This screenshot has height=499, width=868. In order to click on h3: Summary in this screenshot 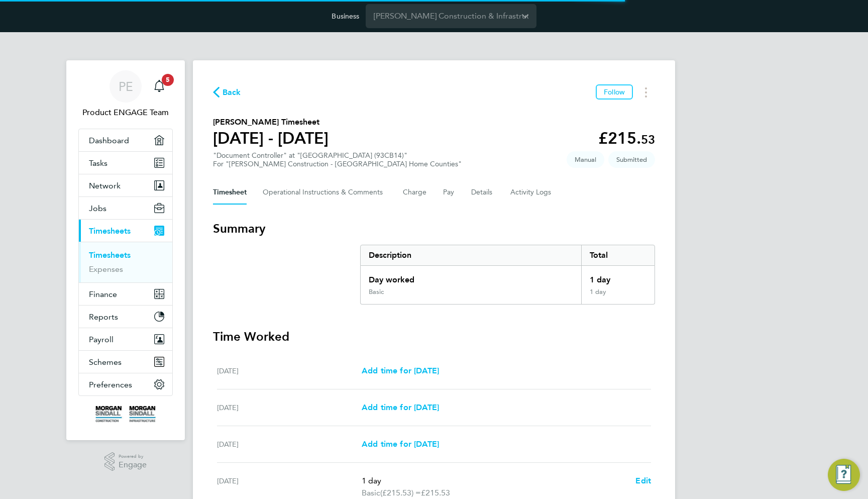, I will do `click(434, 229)`.